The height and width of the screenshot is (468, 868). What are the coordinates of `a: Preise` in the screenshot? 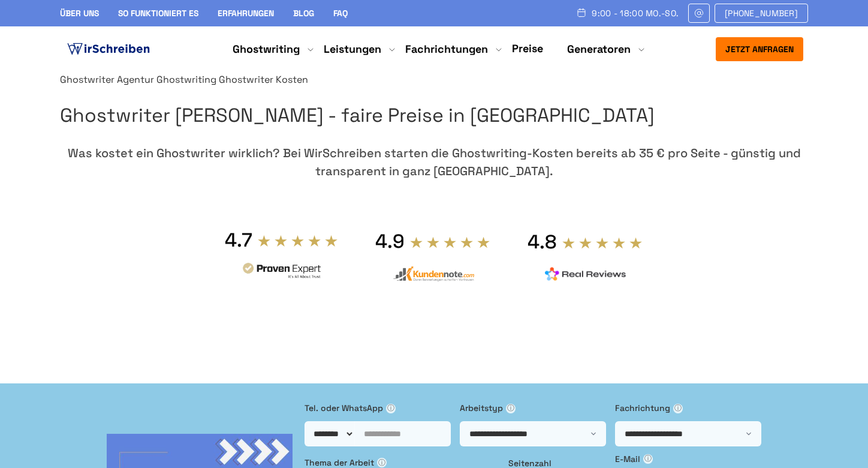 It's located at (527, 48).